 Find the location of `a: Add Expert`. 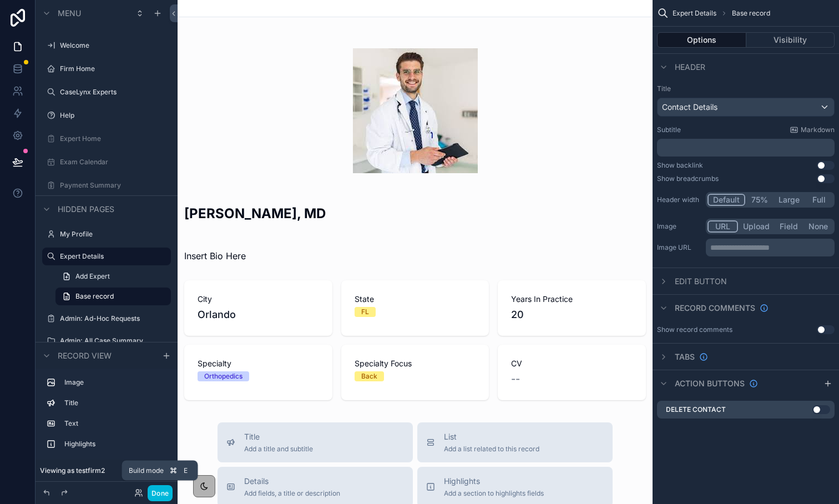

a: Add Expert is located at coordinates (113, 277).